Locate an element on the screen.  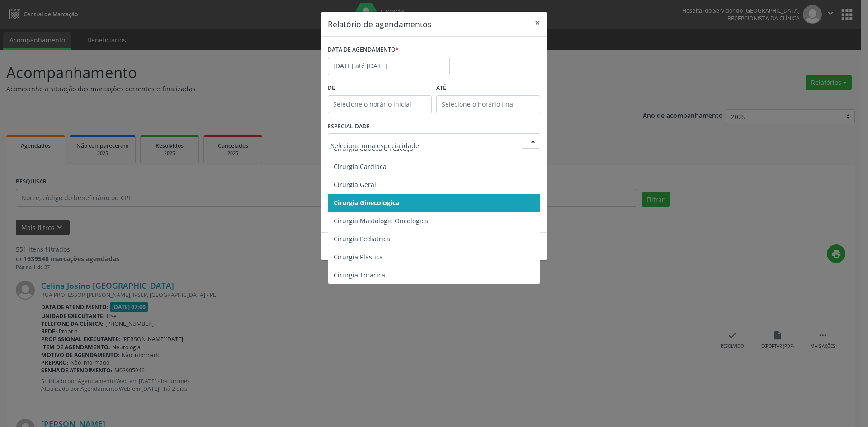
button: Close is located at coordinates (538, 23).